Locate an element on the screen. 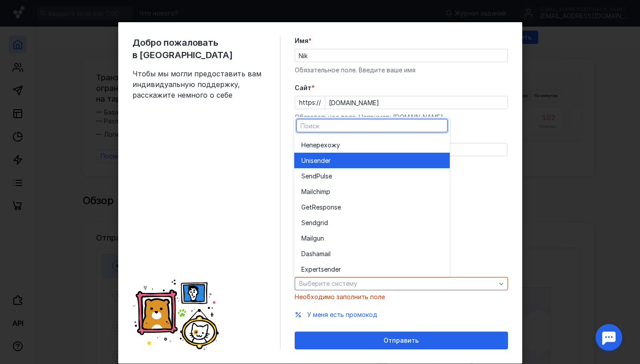 The image size is (640, 364). span: Dashamai is located at coordinates (315, 254).